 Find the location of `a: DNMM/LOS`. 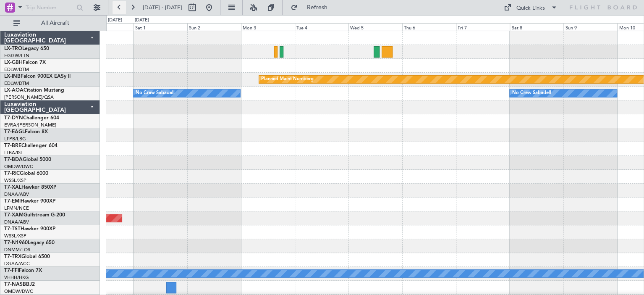

a: DNMM/LOS is located at coordinates (17, 250).